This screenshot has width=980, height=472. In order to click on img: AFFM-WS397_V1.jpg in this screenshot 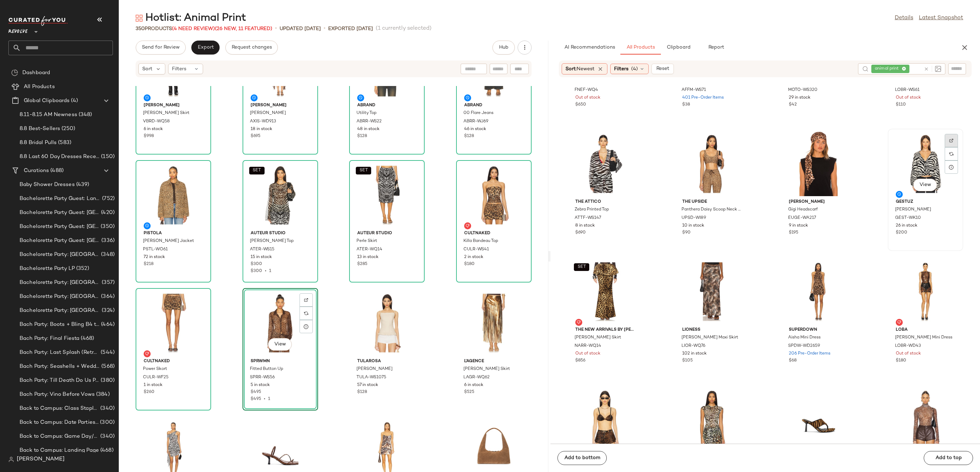, I will do `click(712, 420)`.